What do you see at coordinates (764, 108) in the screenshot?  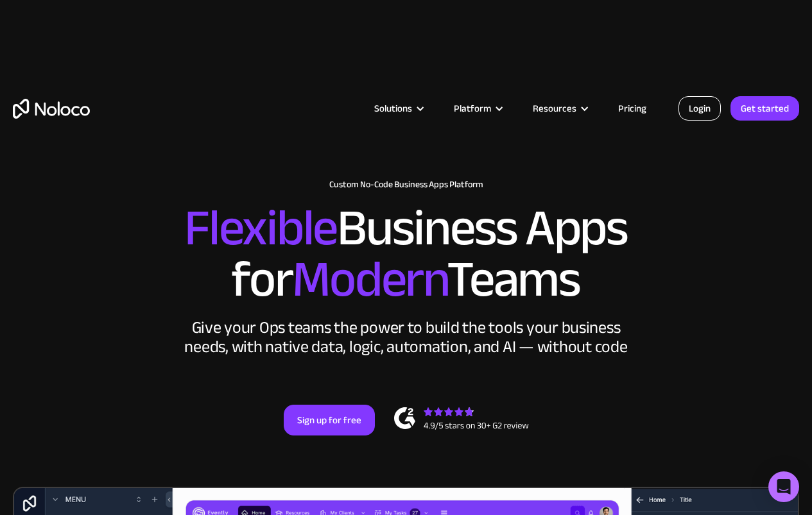 I see `a: Get started` at bounding box center [764, 108].